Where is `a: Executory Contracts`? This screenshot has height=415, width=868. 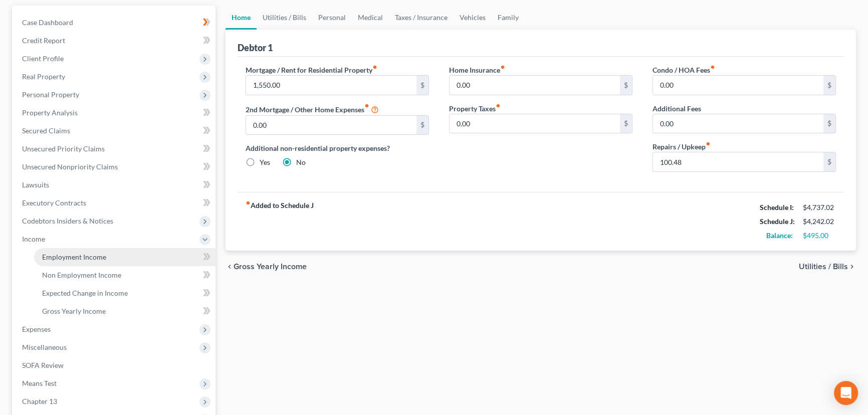
a: Executory Contracts is located at coordinates (115, 203).